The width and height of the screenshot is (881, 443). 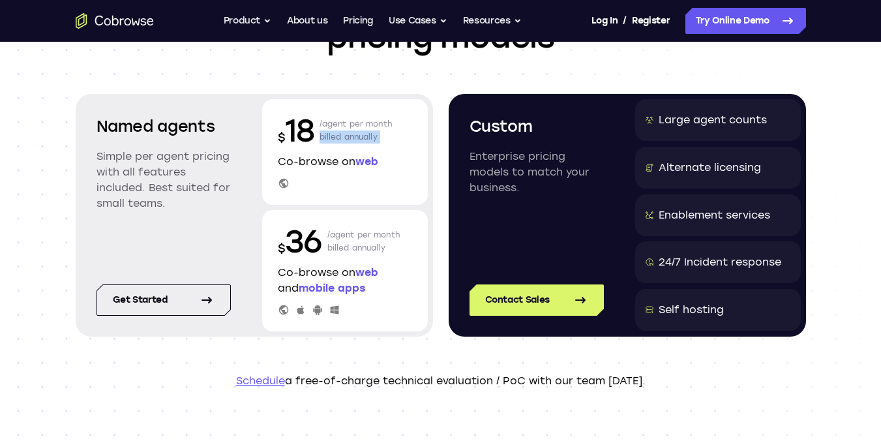 What do you see at coordinates (418, 21) in the screenshot?
I see `button: Use Cases` at bounding box center [418, 21].